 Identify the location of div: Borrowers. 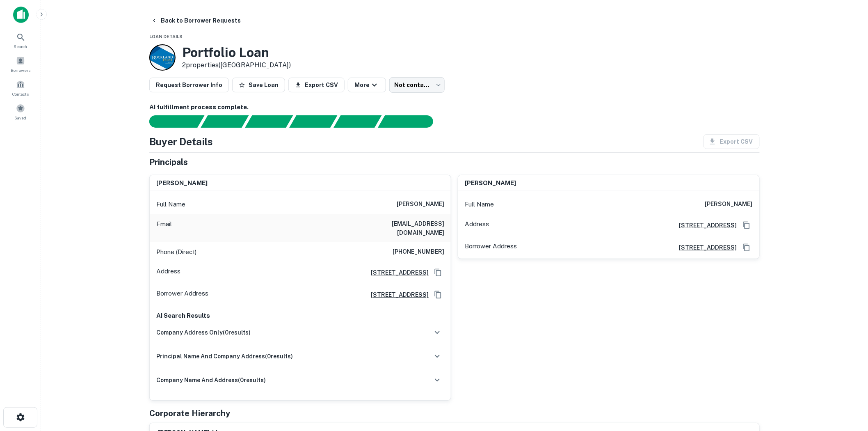
(20, 64).